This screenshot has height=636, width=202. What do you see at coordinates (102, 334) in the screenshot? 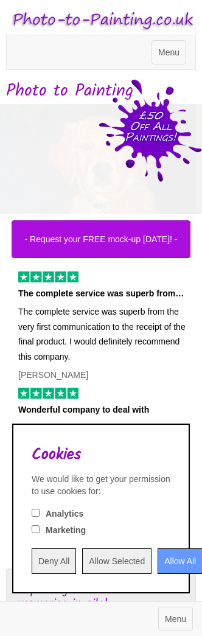
I see `p: The complete service was superb from the very first communication to the receipt of the final pro...` at bounding box center [102, 334].